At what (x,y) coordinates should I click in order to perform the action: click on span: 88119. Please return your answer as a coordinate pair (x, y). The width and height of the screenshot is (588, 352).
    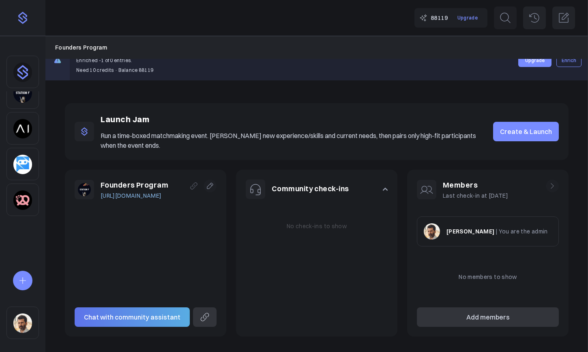
    Looking at the image, I should click on (439, 18).